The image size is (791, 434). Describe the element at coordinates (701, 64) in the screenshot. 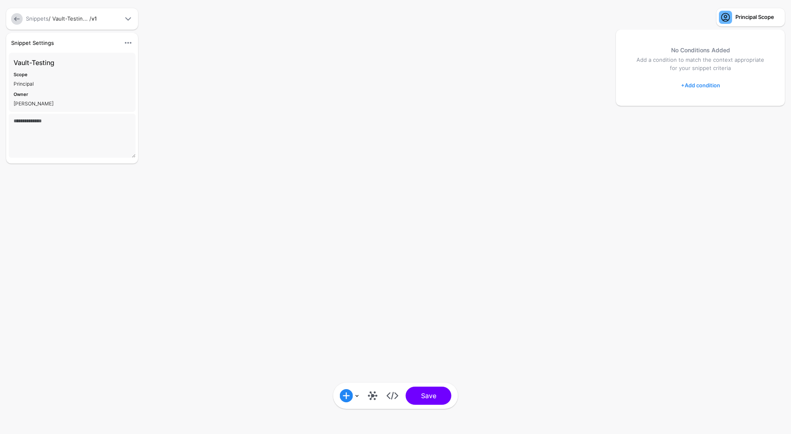

I see `p: Add a condition to match the context appropriate for your snippet criteria` at that location.